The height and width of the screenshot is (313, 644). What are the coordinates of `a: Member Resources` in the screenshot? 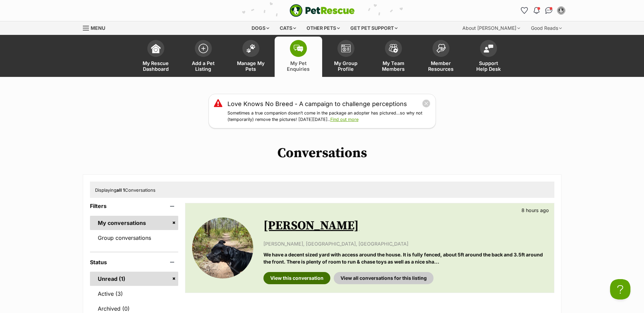 It's located at (441, 57).